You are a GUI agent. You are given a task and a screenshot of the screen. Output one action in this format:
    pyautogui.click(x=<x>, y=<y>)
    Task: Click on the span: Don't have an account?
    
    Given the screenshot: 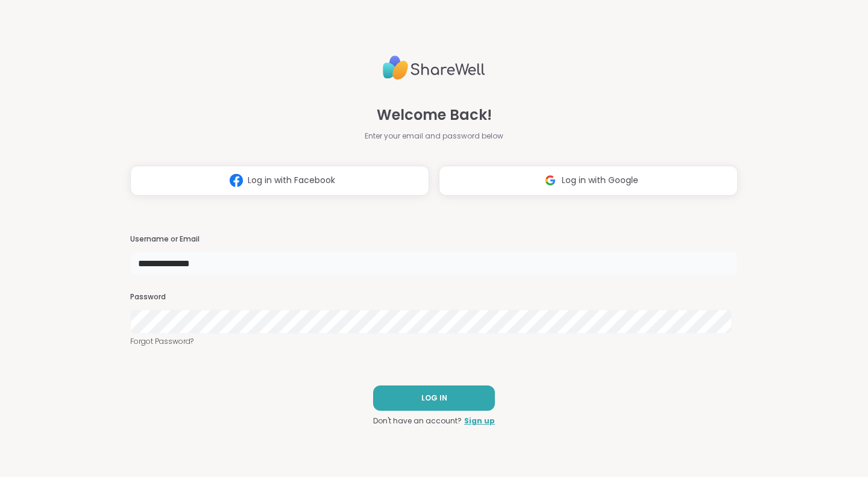 What is the action you would take?
    pyautogui.click(x=418, y=421)
    